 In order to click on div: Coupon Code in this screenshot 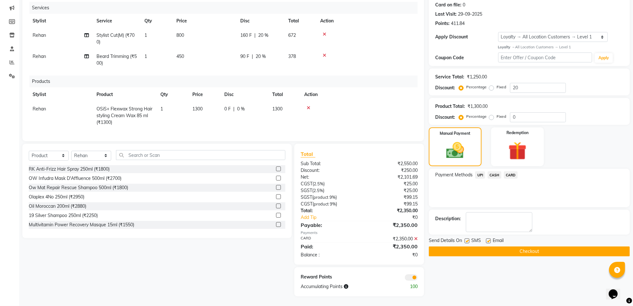, I will do `click(467, 58)`.